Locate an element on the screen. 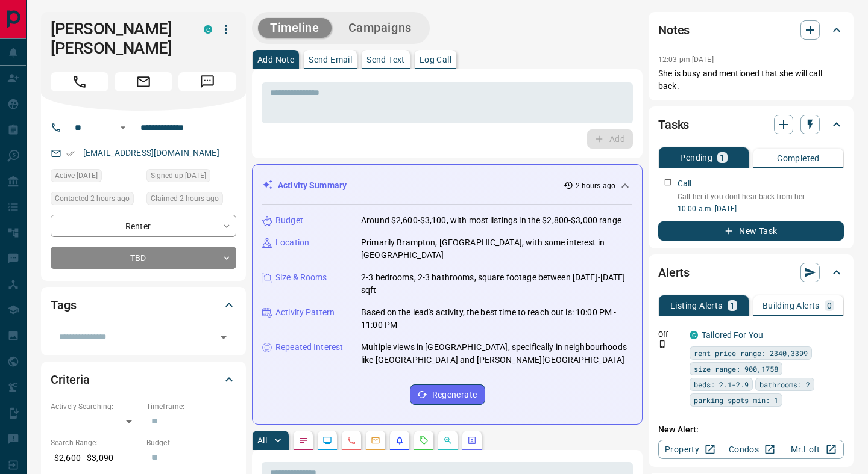 The width and height of the screenshot is (868, 474). span: bathrooms: 2 is located at coordinates (785, 385).